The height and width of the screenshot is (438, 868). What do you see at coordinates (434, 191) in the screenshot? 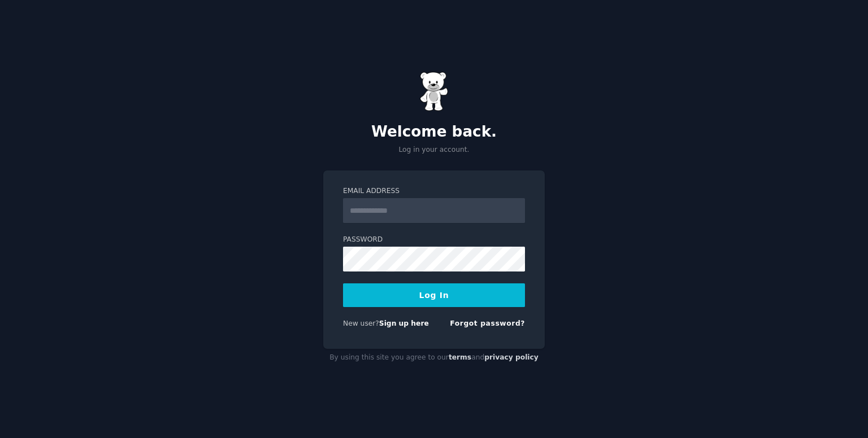
I see `label: Email Address` at bounding box center [434, 191].